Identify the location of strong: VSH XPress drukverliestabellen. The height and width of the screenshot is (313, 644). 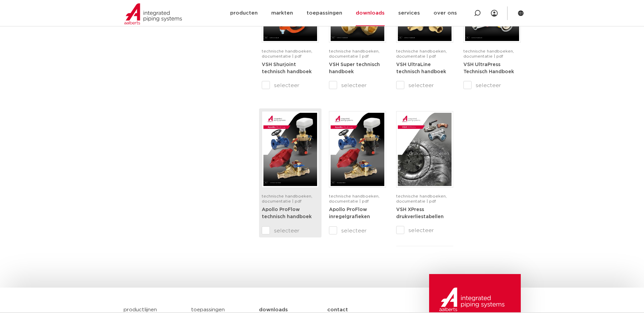
(420, 213).